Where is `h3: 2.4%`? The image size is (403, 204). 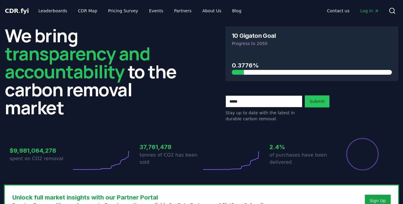 h3: 2.4% is located at coordinates (301, 147).